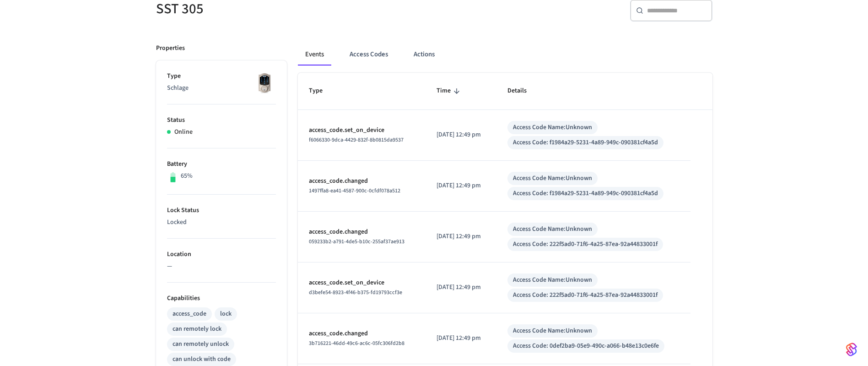 The height and width of the screenshot is (366, 868). I want to click on span: d3befe54-8923-4f46-b375-fd19793ccf3e, so click(355, 292).